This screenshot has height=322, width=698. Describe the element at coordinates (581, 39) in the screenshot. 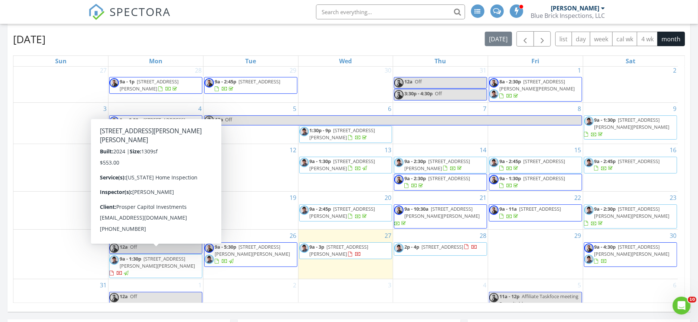

I see `button: day` at that location.